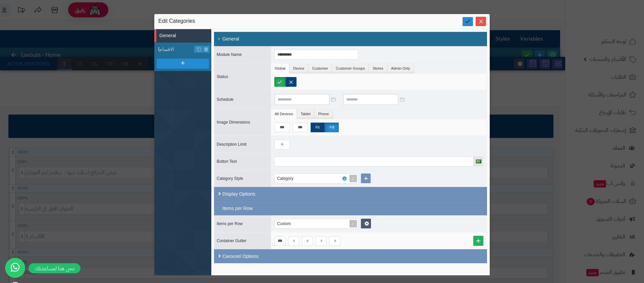  What do you see at coordinates (230, 179) in the screenshot?
I see `span: Category Style` at bounding box center [230, 179].